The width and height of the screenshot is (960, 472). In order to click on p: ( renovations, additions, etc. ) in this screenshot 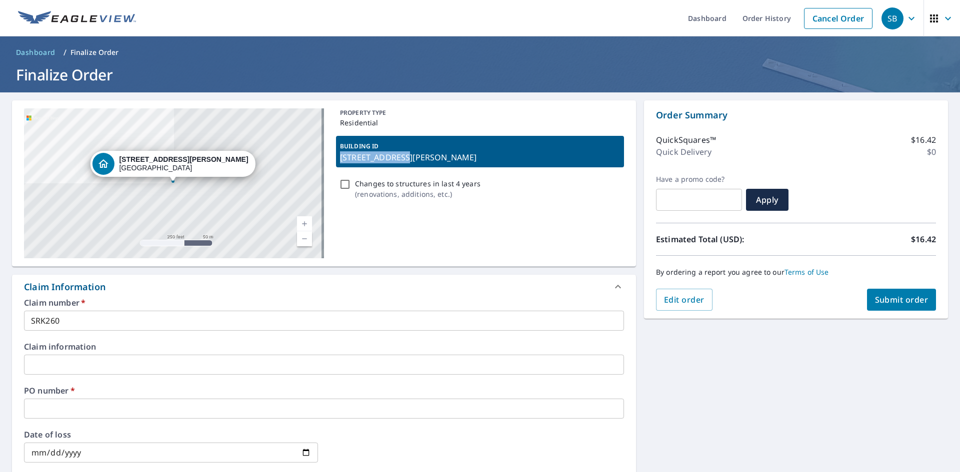, I will do `click(417, 194)`.